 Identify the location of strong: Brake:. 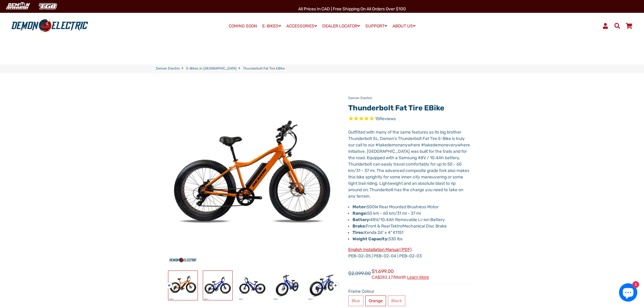
(359, 226).